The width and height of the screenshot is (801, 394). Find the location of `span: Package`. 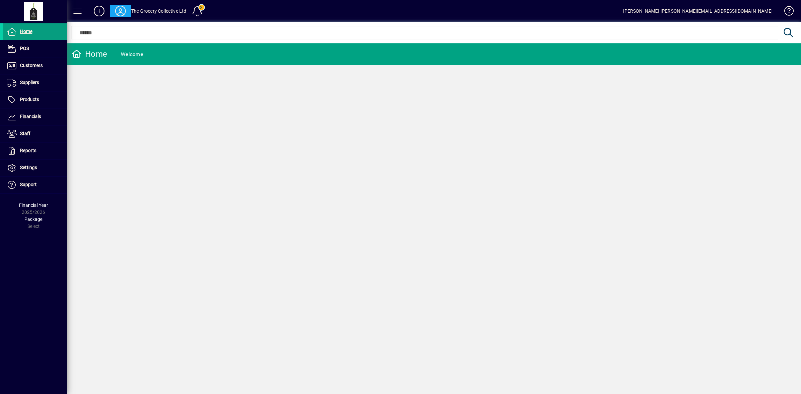

span: Package is located at coordinates (33, 219).